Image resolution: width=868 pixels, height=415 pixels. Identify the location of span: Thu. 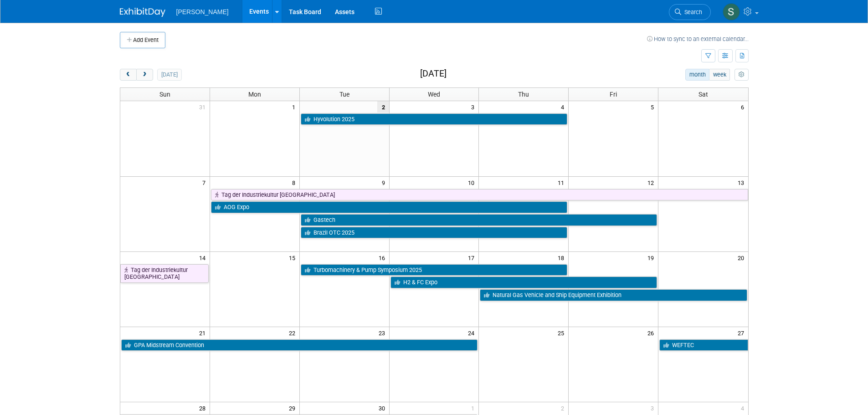
(523, 94).